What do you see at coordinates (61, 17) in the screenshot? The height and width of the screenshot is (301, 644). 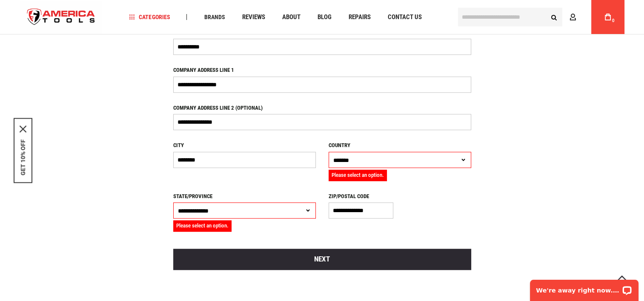 I see `img: America Tools` at bounding box center [61, 17].